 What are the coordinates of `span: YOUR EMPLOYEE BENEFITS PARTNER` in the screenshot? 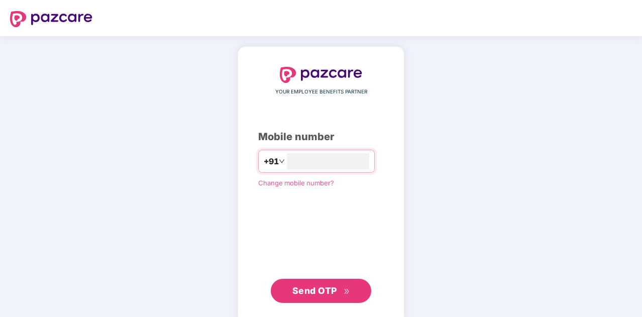 It's located at (321, 92).